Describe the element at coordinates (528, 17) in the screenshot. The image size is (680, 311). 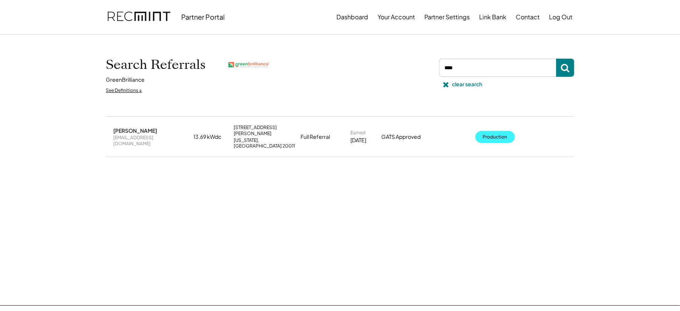
I see `button: Contact` at that location.